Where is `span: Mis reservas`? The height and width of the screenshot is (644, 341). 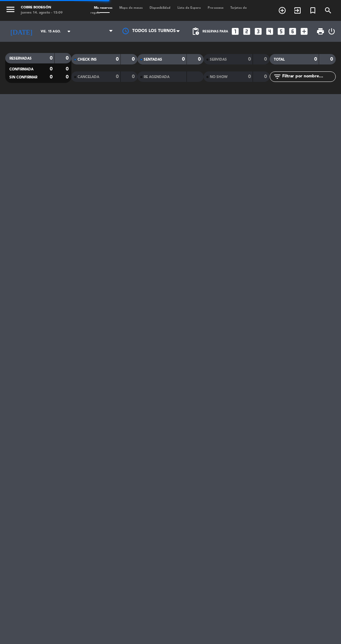 span: Mis reservas is located at coordinates (103, 8).